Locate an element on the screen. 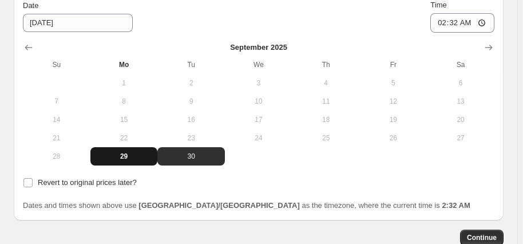 The height and width of the screenshot is (244, 523). button: Saturday September 13 2025 is located at coordinates (461, 101).